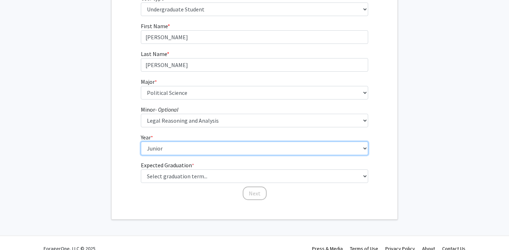 The width and height of the screenshot is (509, 250). I want to click on label: Expected Graduation, so click(167, 165).